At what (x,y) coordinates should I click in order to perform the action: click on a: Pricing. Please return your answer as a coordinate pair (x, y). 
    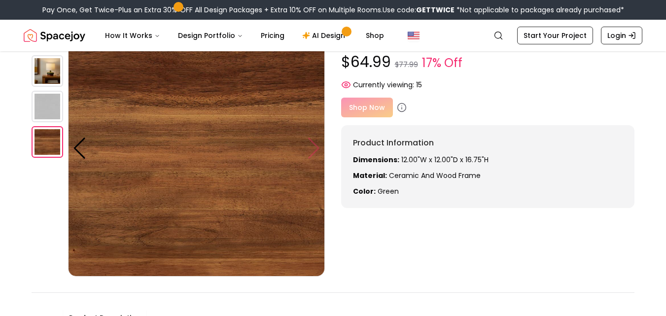
    Looking at the image, I should click on (273, 35).